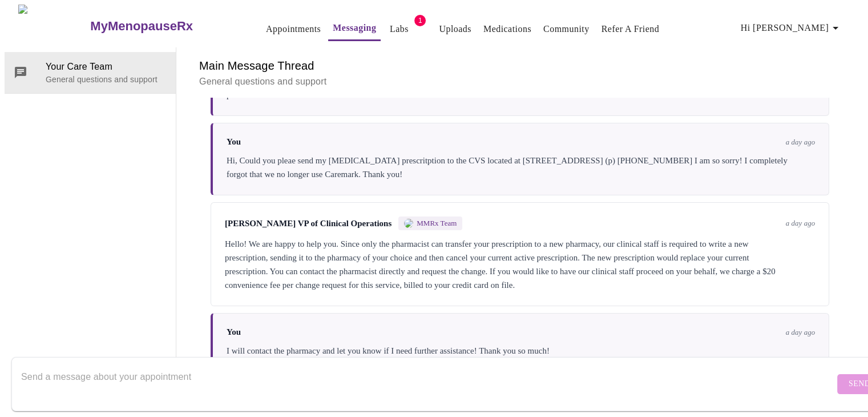 This screenshot has height=417, width=868. Describe the element at coordinates (355, 29) in the screenshot. I see `button: Messaging` at that location.